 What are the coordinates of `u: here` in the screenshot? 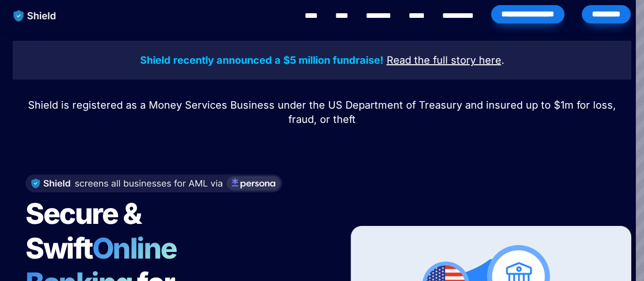 It's located at (490, 61).